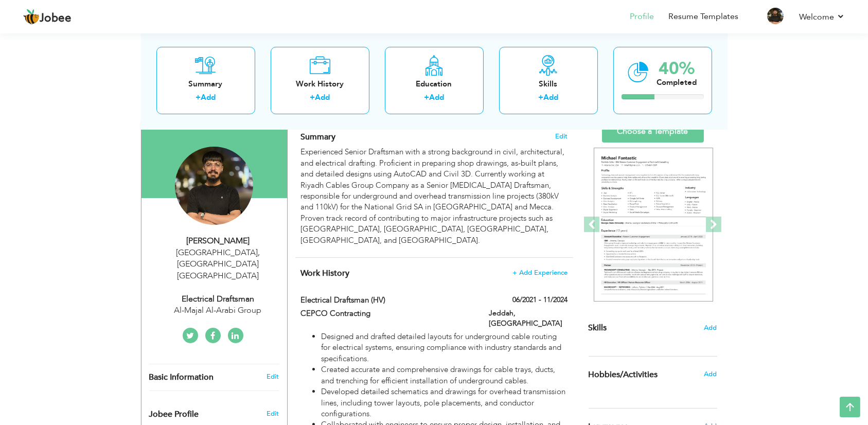  Describe the element at coordinates (598, 328) in the screenshot. I see `span: Skills` at that location.